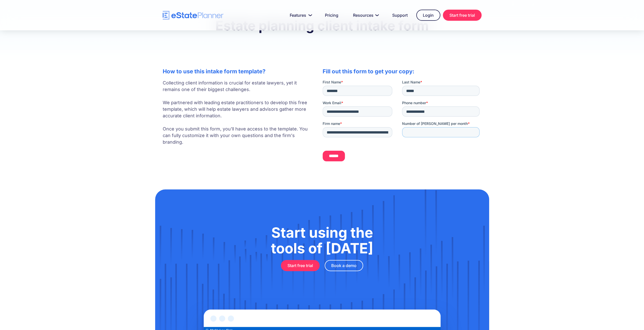 The image size is (644, 330). What do you see at coordinates (332, 15) in the screenshot?
I see `a: Pricing` at bounding box center [332, 15].